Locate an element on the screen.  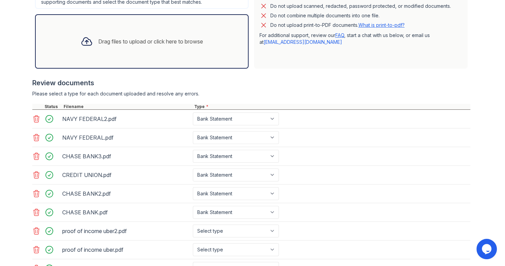
div: Drag files to upload or click here to browse is located at coordinates (151, 42).